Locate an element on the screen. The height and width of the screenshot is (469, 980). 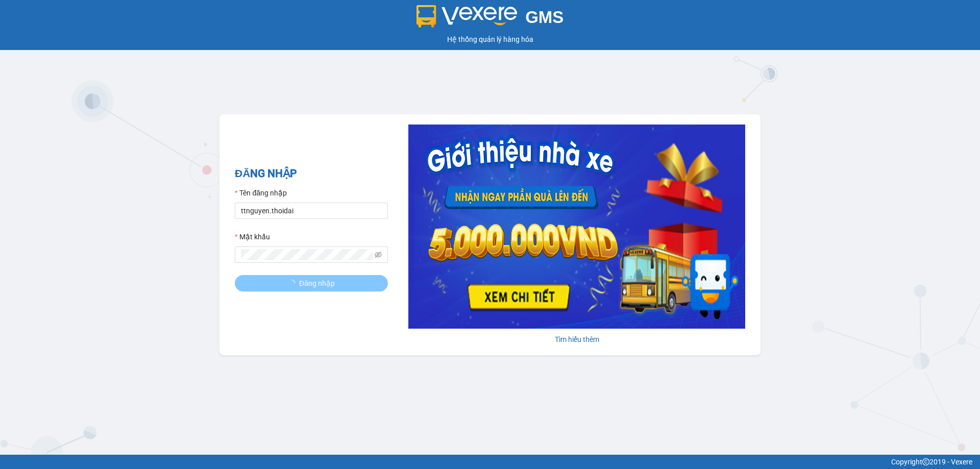
label: Tên đăng nhập is located at coordinates (261, 193).